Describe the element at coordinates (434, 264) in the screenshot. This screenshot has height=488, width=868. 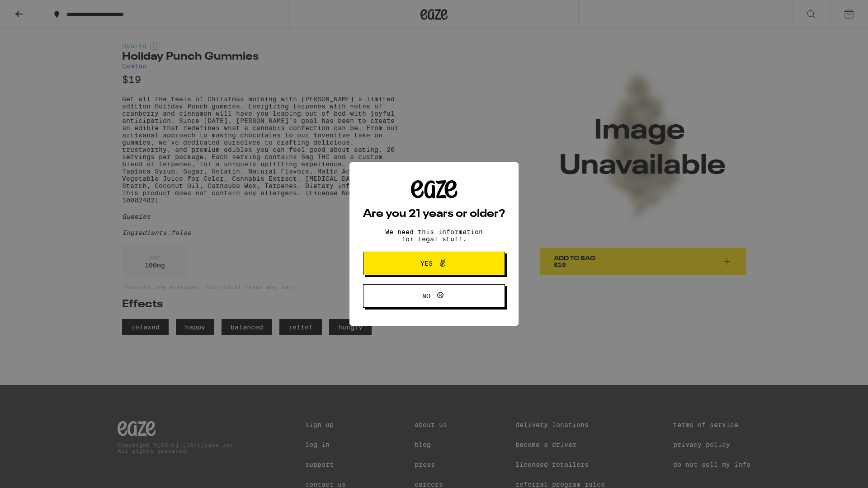
I see `button: Yes` at that location.